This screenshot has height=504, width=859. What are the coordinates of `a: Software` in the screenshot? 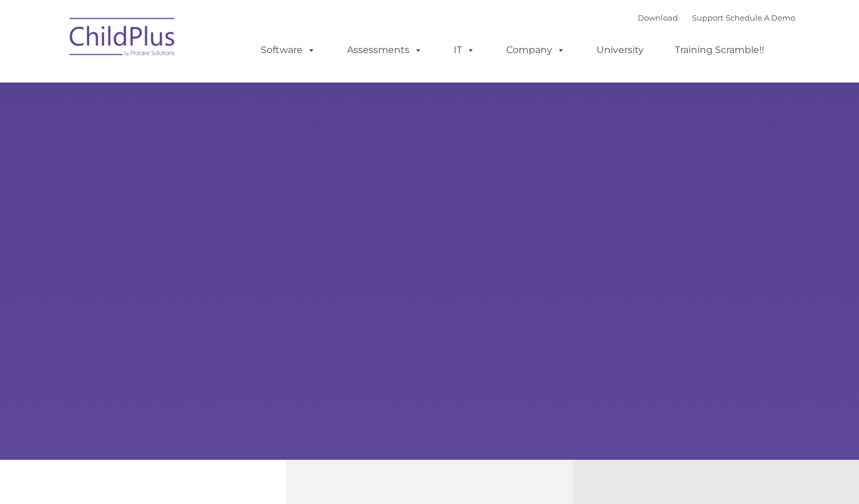 It's located at (288, 50).